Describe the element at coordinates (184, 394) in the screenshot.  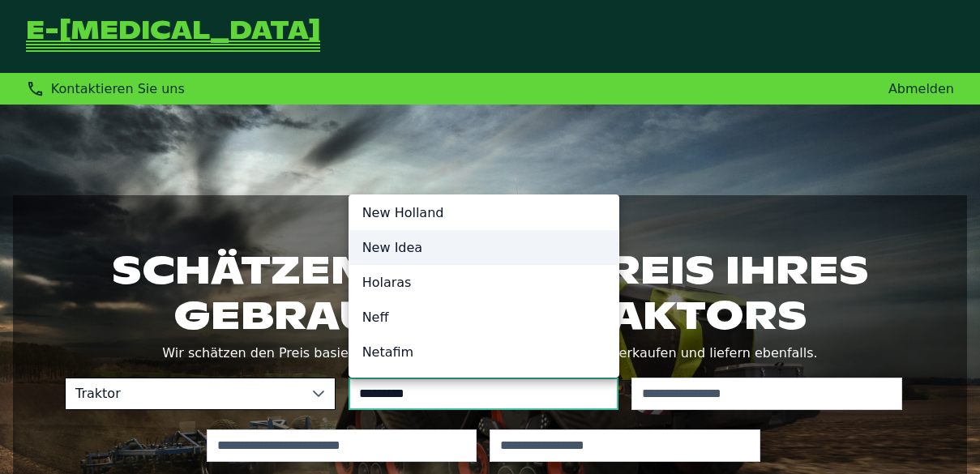
I see `span: Traktor` at that location.